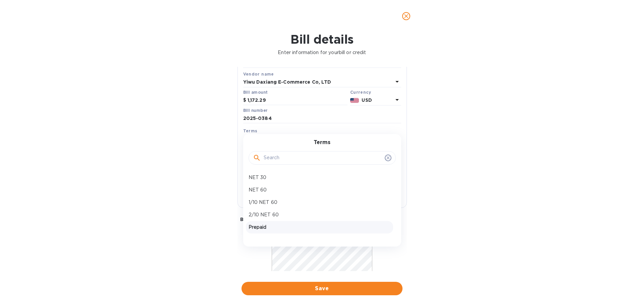  What do you see at coordinates (320, 215) in the screenshot?
I see `p: 2/10 NET 60` at bounding box center [320, 215].